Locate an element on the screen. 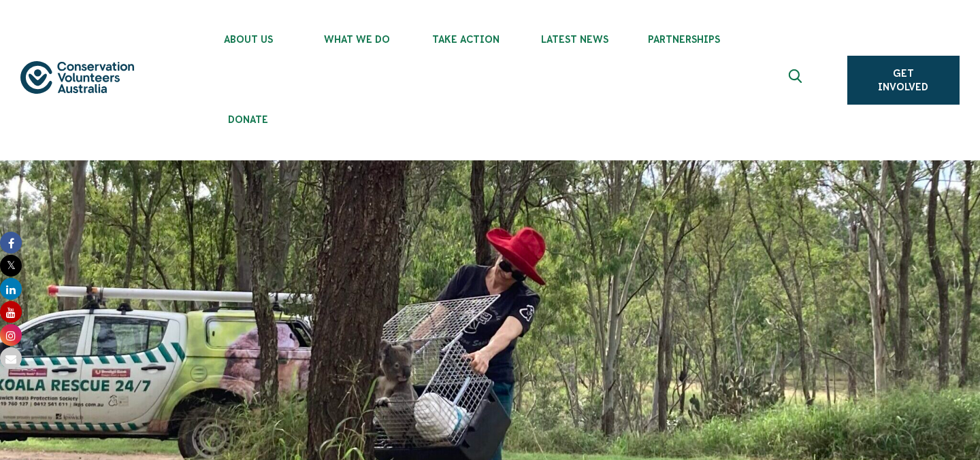 The height and width of the screenshot is (460, 980). span: About Us is located at coordinates (248, 40).